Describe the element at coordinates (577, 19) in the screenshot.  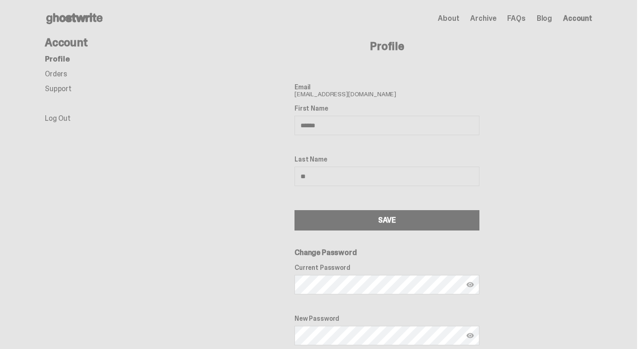
I see `span: Account` at that location.